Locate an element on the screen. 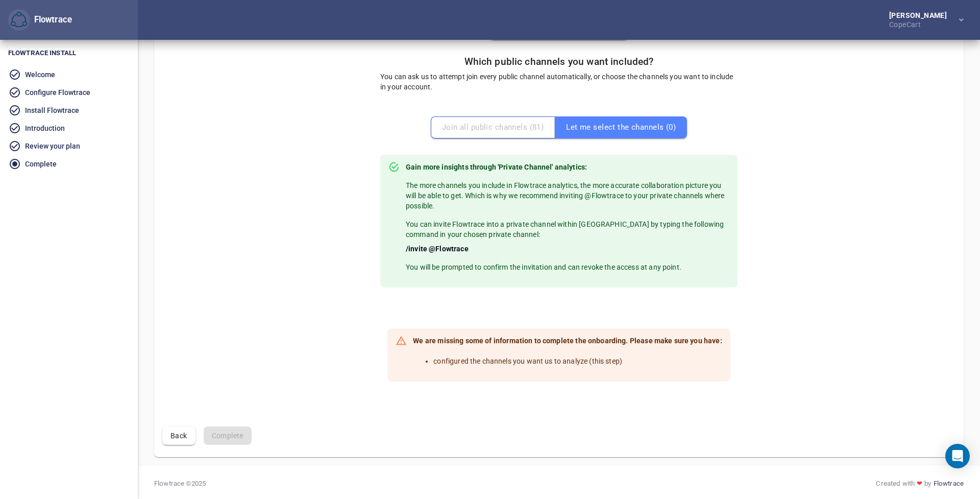  button: Back is located at coordinates (179, 436).